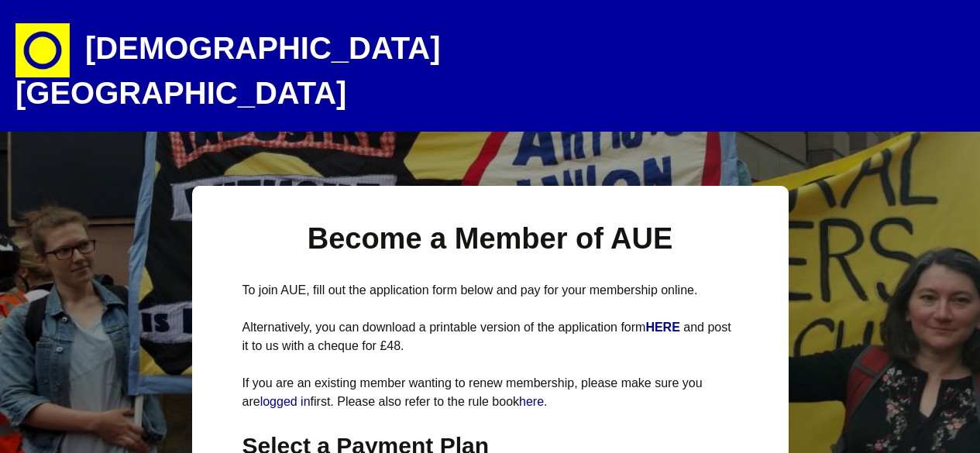  Describe the element at coordinates (43, 50) in the screenshot. I see `img: circle-e1448293145835.png` at that location.